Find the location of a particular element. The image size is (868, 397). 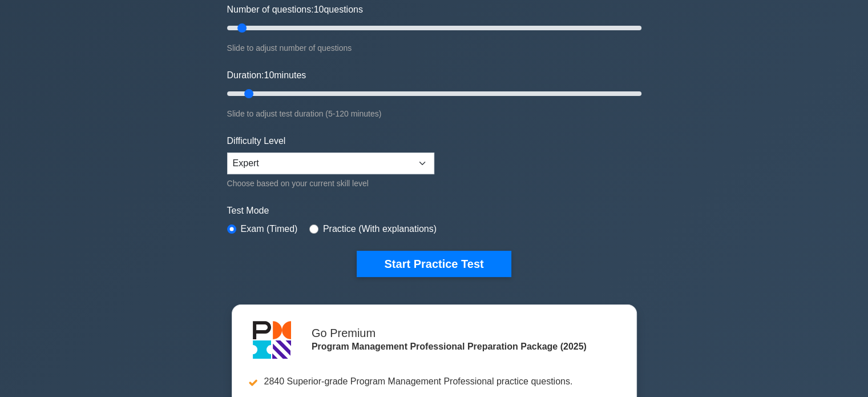

label: Test Mode is located at coordinates (434, 211).